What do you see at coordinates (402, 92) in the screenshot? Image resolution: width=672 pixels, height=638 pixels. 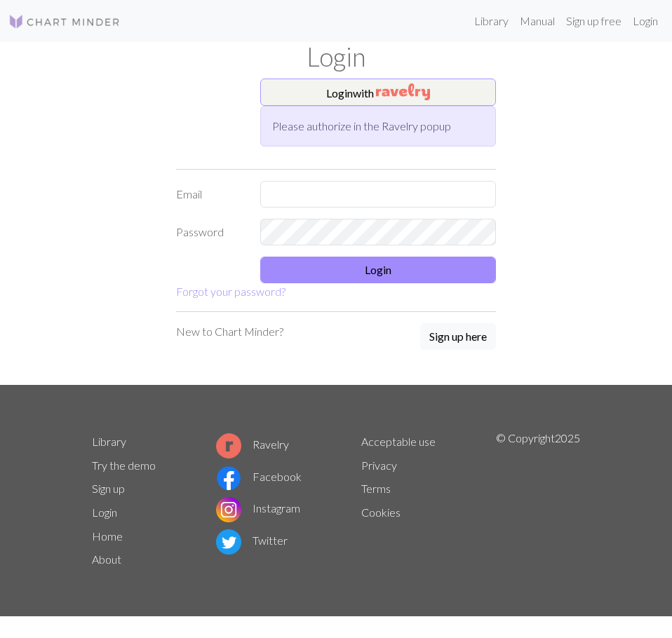 I see `img: Ravelry` at bounding box center [402, 92].